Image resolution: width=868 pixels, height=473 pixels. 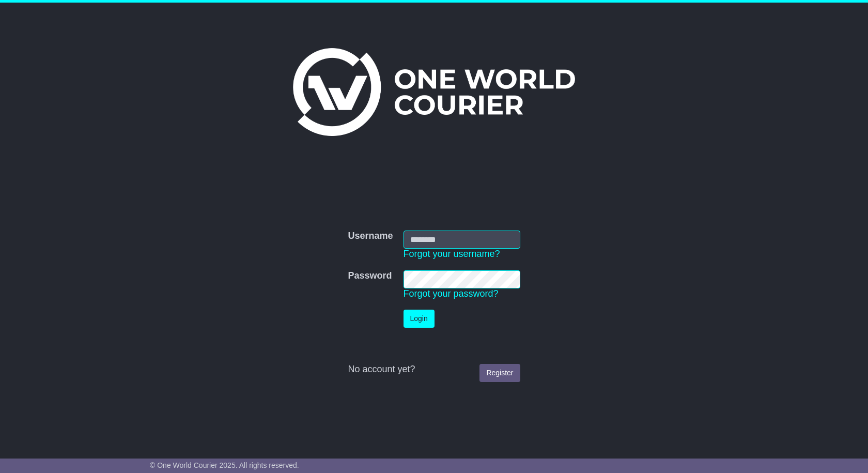 What do you see at coordinates (419, 319) in the screenshot?
I see `button: Login` at bounding box center [419, 319].